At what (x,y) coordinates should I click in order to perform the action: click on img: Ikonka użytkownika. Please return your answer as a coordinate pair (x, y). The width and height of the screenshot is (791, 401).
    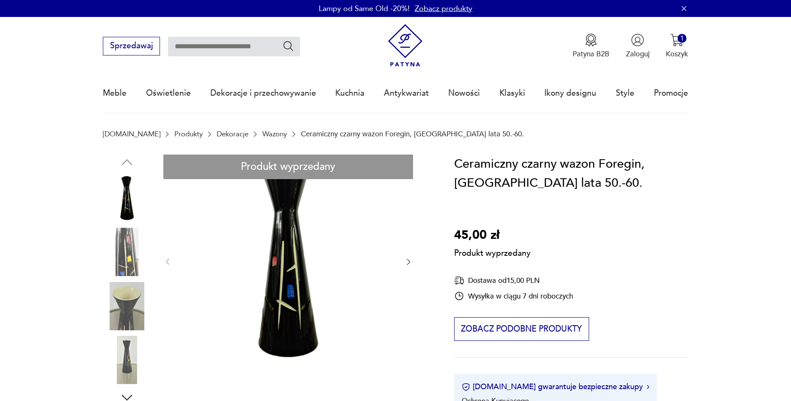
    Looking at the image, I should click on (638, 40).